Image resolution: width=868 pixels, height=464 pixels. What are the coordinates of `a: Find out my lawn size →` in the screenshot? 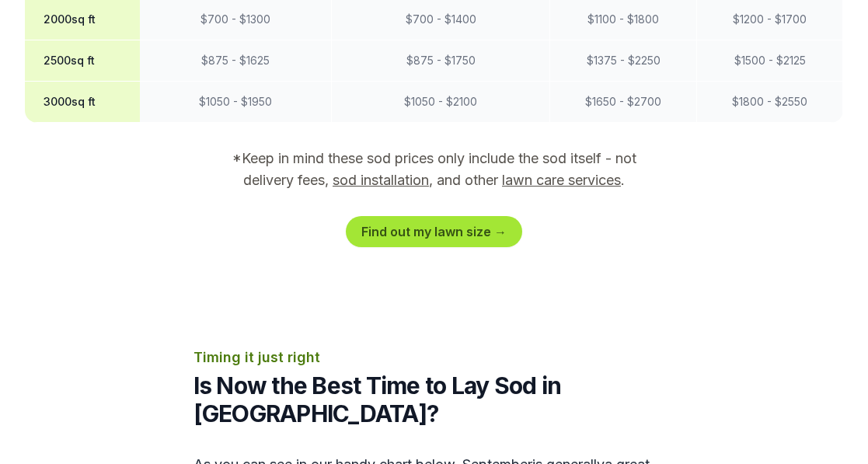 It's located at (434, 232).